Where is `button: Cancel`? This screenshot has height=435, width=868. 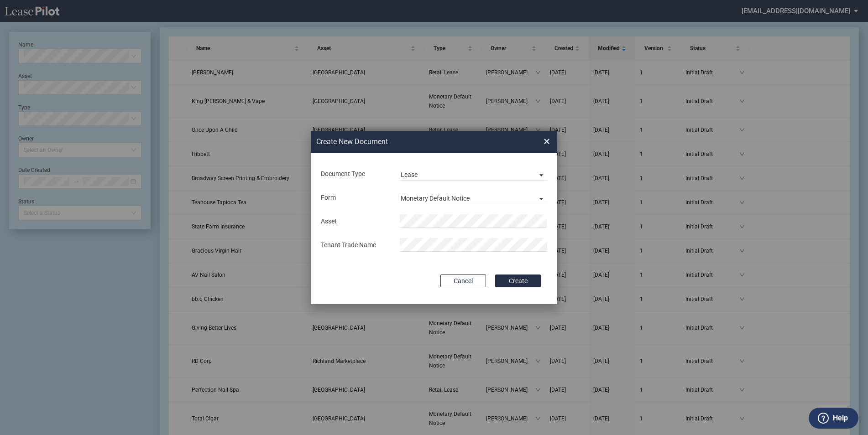 button: Cancel is located at coordinates (463, 282).